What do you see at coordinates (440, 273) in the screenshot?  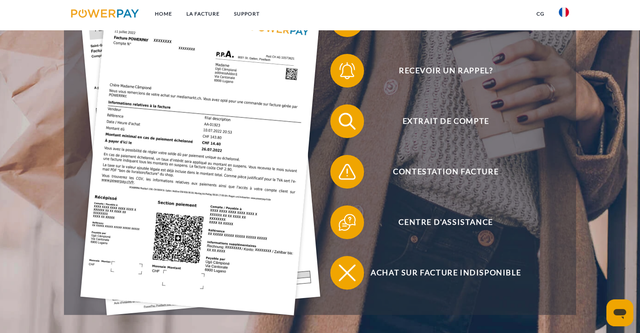 I see `button: Achat sur facture indisponible` at bounding box center [440, 273].